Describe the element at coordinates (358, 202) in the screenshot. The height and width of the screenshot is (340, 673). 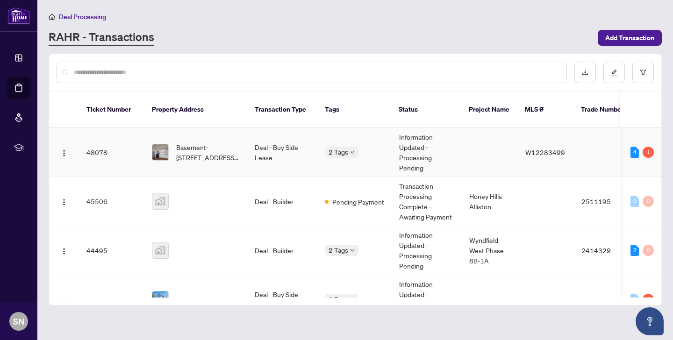
I see `span: Pending Payment` at that location.